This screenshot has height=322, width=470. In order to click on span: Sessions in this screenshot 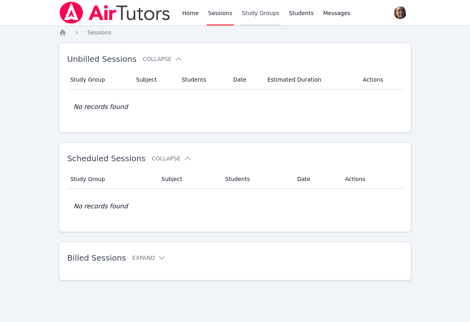, I will do `click(99, 33)`.